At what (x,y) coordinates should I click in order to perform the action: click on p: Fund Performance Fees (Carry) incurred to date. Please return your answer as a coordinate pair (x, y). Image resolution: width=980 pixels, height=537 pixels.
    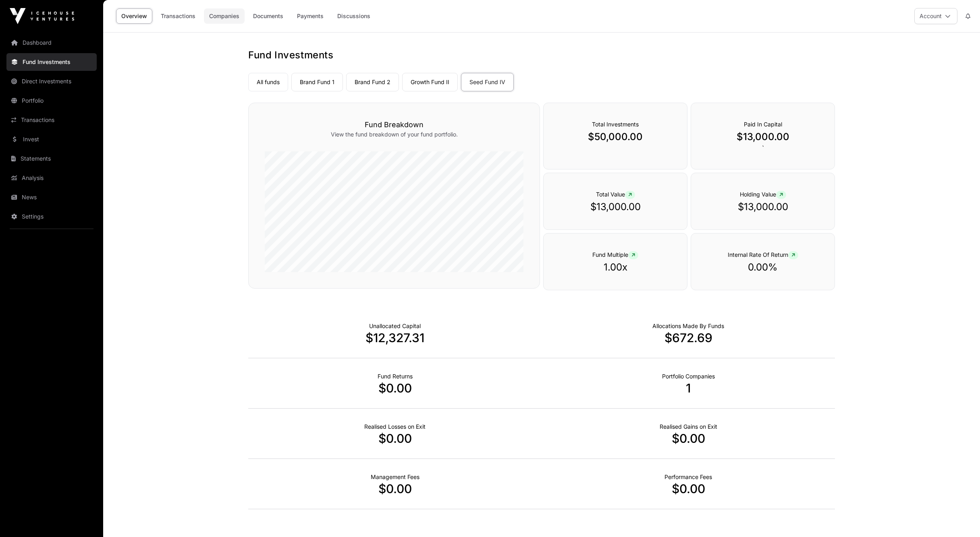
    Looking at the image, I should click on (688, 477).